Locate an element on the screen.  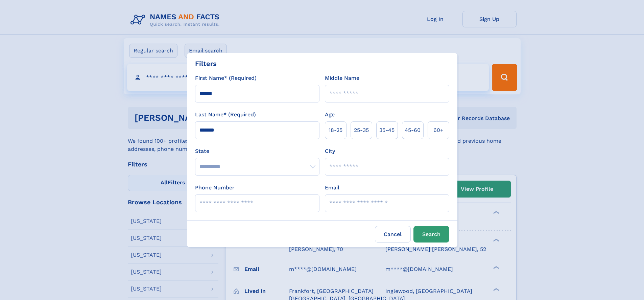
label: Last Name* (Required) is located at coordinates (226, 114).